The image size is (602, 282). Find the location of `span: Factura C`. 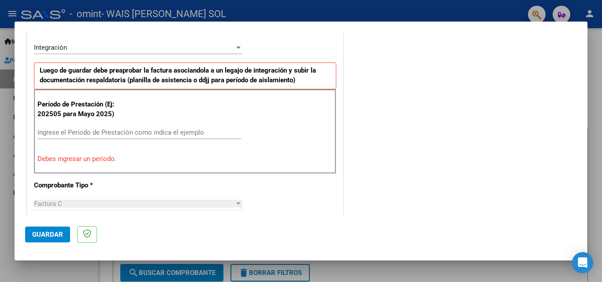

span: Factura C is located at coordinates (48, 204).